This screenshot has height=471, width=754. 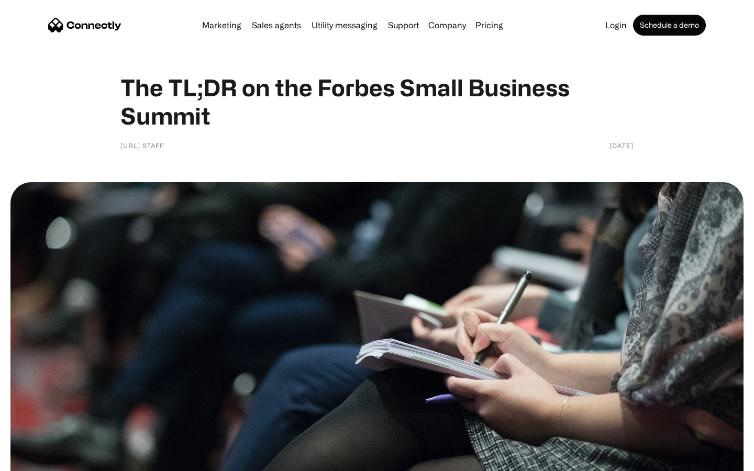 What do you see at coordinates (403, 25) in the screenshot?
I see `a: Support` at bounding box center [403, 25].